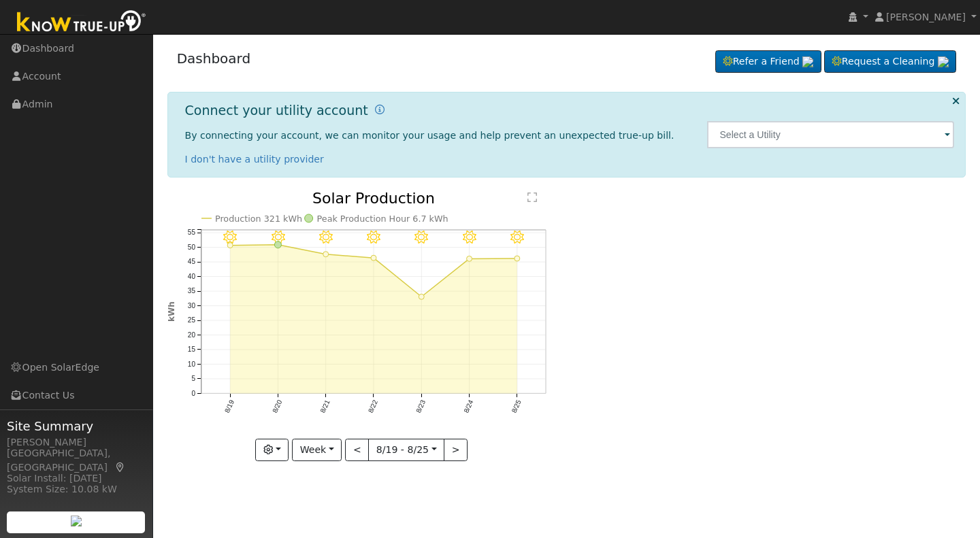 This screenshot has height=538, width=980. What do you see at coordinates (831, 135) in the screenshot?
I see `input: Select a Utility` at bounding box center [831, 135].